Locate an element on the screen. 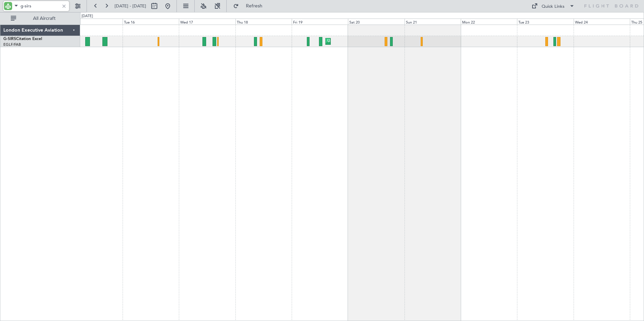  div: Quick Links is located at coordinates (553, 7).